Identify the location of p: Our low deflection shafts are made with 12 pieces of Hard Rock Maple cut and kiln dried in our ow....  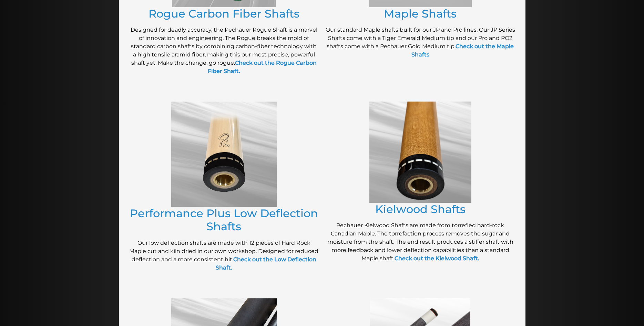
(224, 256).